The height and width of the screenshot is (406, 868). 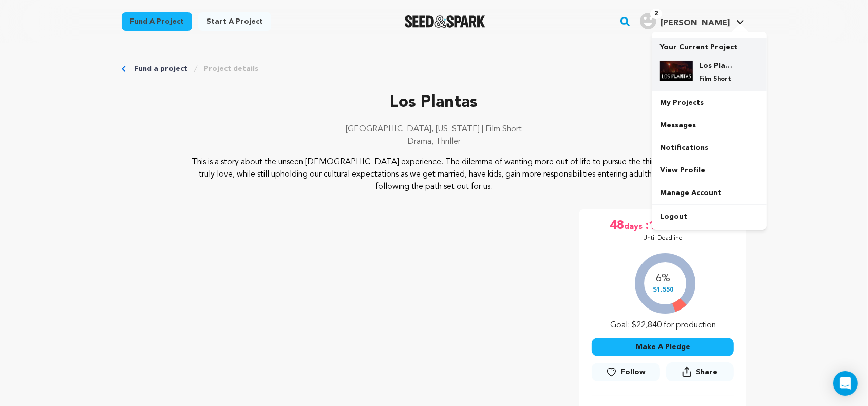 I want to click on h4: Los Plantas, so click(x=718, y=66).